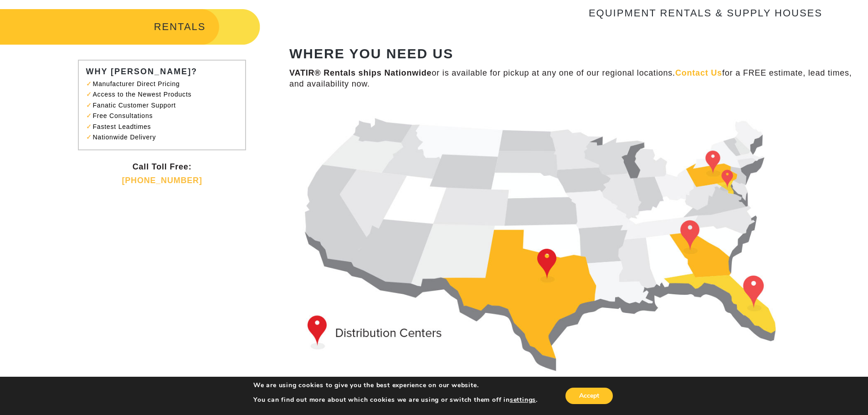  Describe the element at coordinates (164, 116) in the screenshot. I see `li: Free Consultations` at that location.